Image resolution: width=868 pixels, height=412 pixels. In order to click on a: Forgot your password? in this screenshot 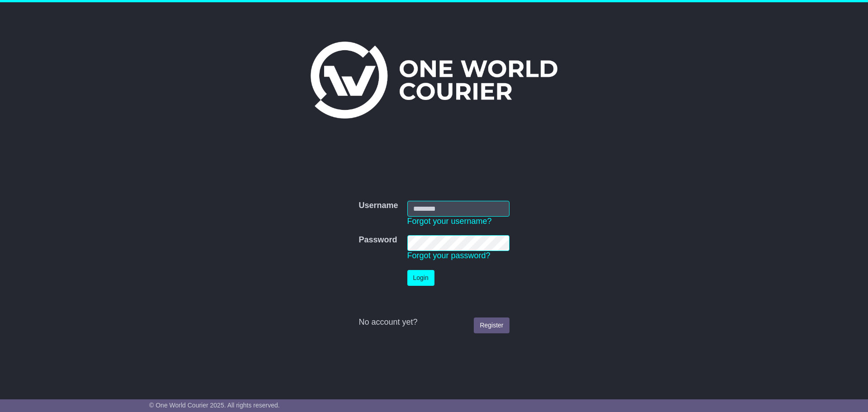, I will do `click(449, 256)`.